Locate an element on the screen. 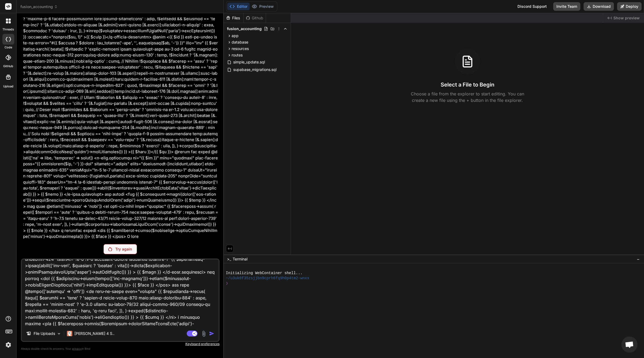  span: app is located at coordinates (235, 36).